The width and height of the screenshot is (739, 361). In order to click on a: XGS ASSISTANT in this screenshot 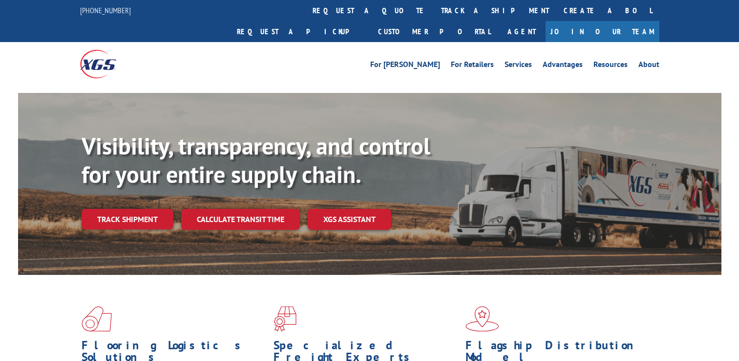, I will do `click(349, 219)`.